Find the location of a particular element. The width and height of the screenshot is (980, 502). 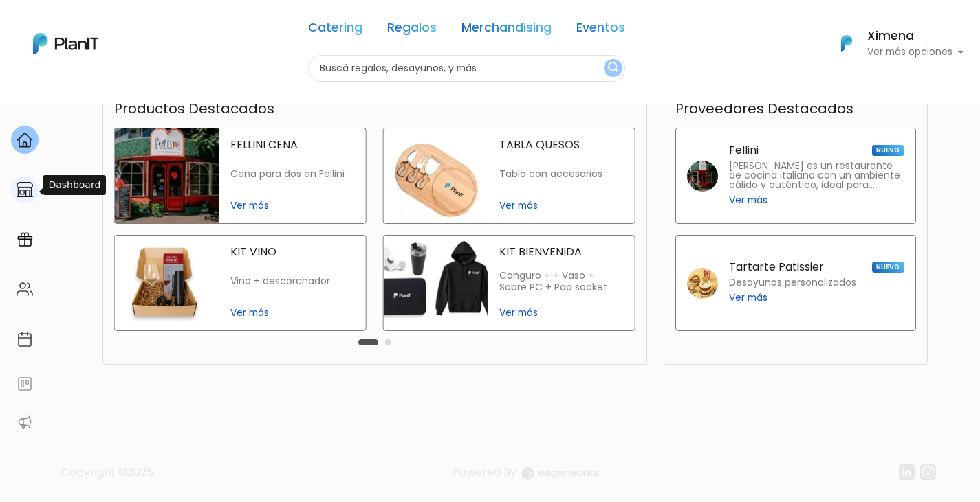

p: Copyright ©2025 is located at coordinates (107, 477).